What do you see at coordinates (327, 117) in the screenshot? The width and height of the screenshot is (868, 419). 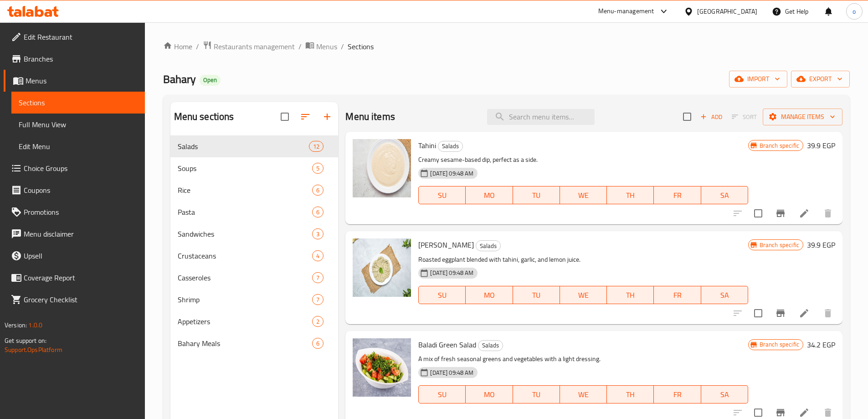 I see `button: Add section` at bounding box center [327, 117].